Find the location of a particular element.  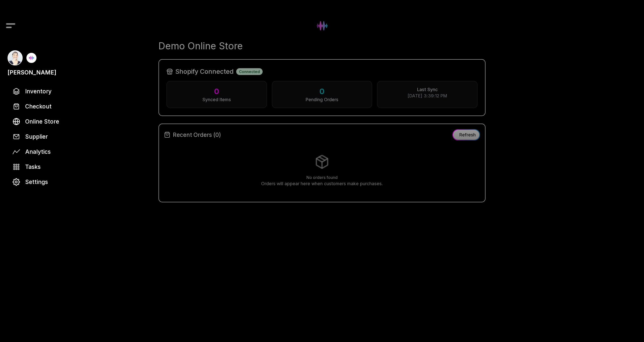

span: Tasks is located at coordinates (33, 167).